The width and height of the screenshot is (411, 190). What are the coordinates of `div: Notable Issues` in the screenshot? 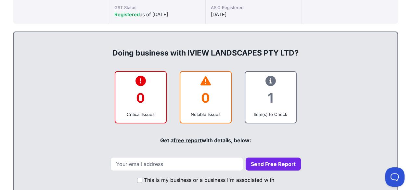 It's located at (205, 114).